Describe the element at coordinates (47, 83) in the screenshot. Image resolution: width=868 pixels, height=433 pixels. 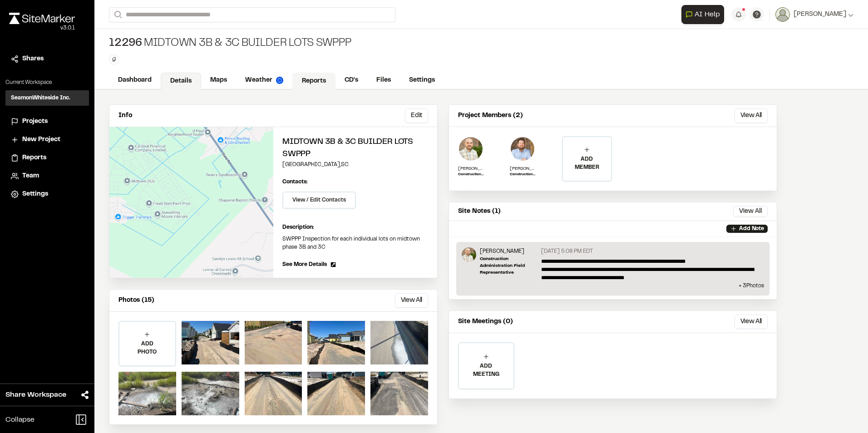
I see `p: Current Workspace` at that location.